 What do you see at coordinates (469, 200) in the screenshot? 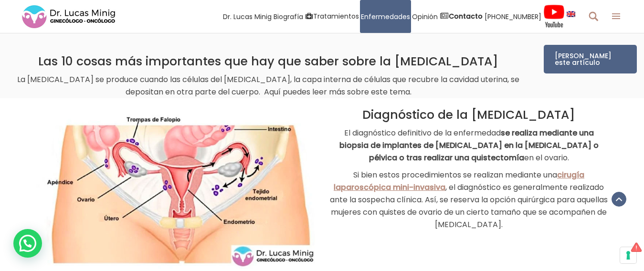
I see `p: Si bien estos procedimientos se realizan mediante una , el diagnóstico es generalmente realizado ...` at bounding box center [469, 200].